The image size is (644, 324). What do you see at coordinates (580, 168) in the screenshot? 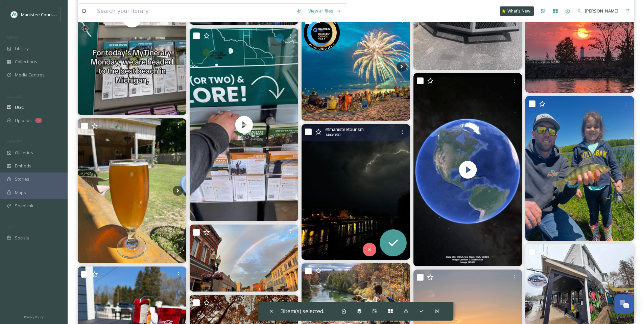
I see `img: Did you need another reason to get outdoors and enjoy this beautiful weather? “Three Free” Weeken...` at bounding box center [580, 168].